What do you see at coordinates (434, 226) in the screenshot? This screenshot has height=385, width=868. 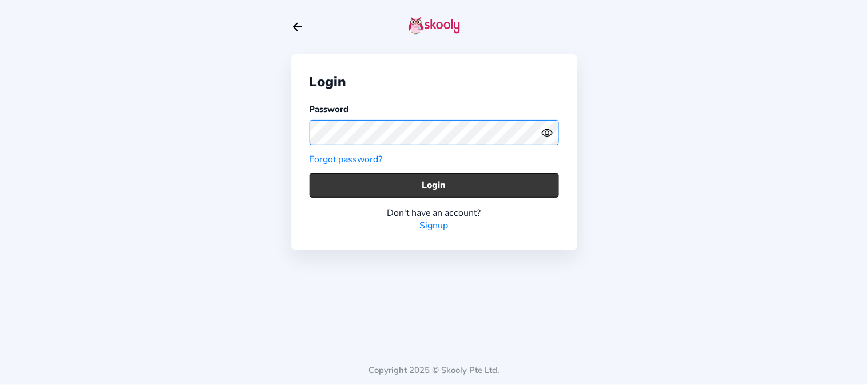 I see `a: Signup` at bounding box center [434, 226].